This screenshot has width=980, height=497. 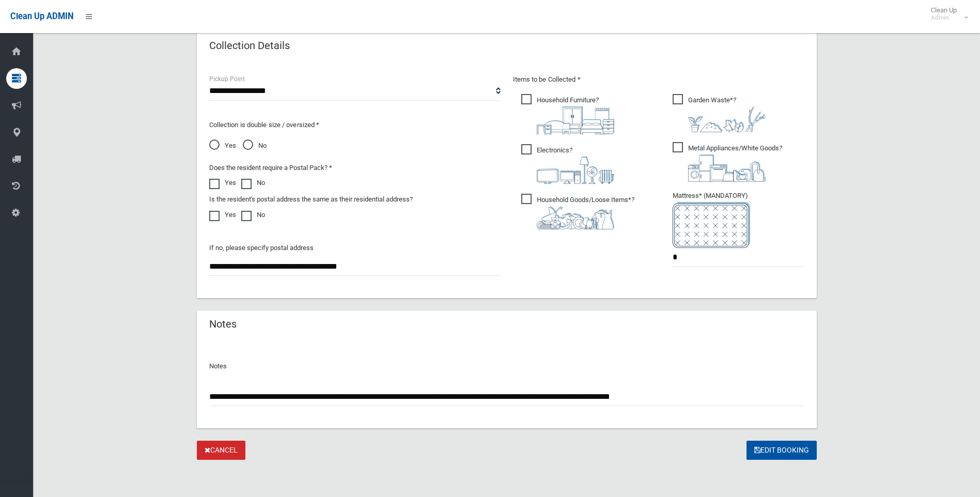 I want to click on p: Collection is double size / oversized *, so click(x=355, y=125).